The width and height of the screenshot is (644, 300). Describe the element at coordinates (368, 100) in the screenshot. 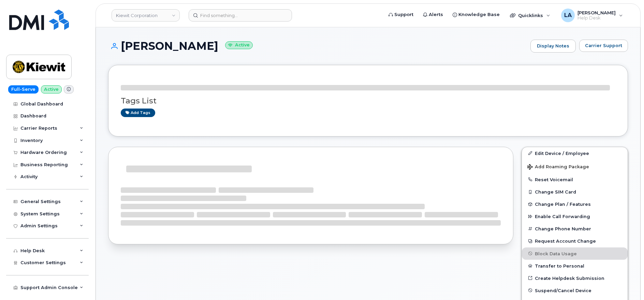

I see `h3: Tags List` at that location.